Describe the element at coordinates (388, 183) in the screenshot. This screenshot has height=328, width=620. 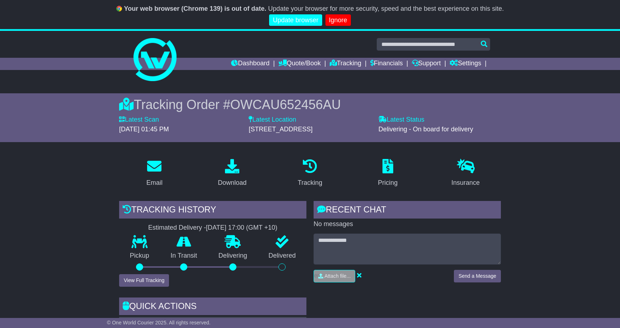
I see `div: Pricing` at that location.